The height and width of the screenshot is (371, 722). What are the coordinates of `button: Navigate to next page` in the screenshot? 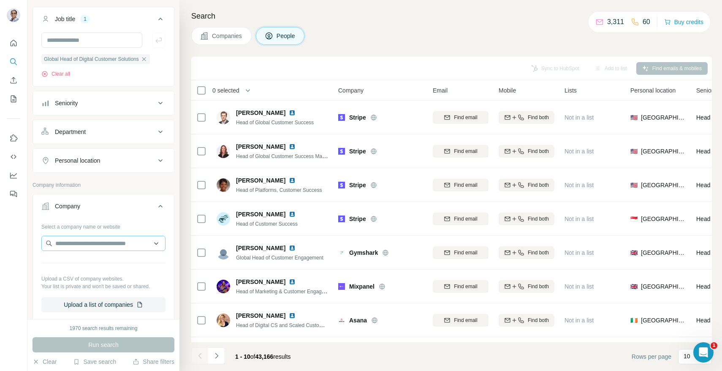 It's located at (217, 356).